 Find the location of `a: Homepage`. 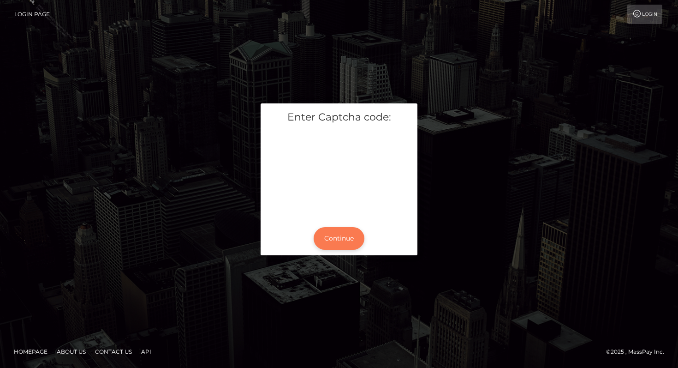

a: Homepage is located at coordinates (30, 351).